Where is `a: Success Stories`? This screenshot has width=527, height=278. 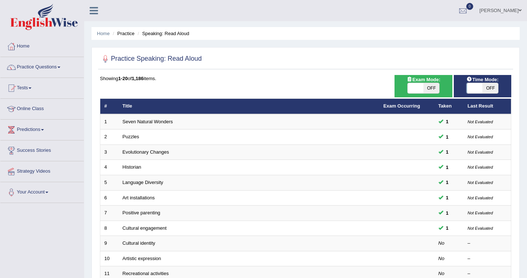 a: Success Stories is located at coordinates (42, 150).